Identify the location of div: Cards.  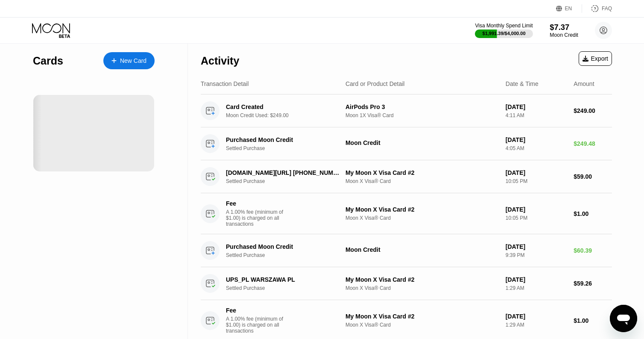
(48, 60).